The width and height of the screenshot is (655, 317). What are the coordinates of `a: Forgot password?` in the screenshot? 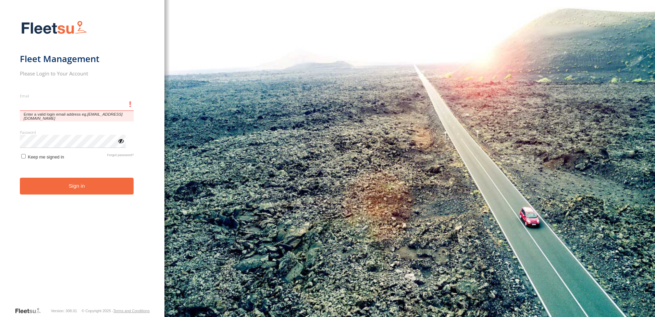 It's located at (121, 156).